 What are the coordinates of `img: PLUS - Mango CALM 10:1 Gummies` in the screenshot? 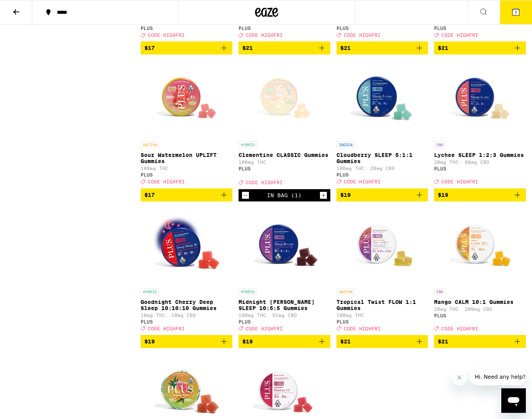 It's located at (480, 246).